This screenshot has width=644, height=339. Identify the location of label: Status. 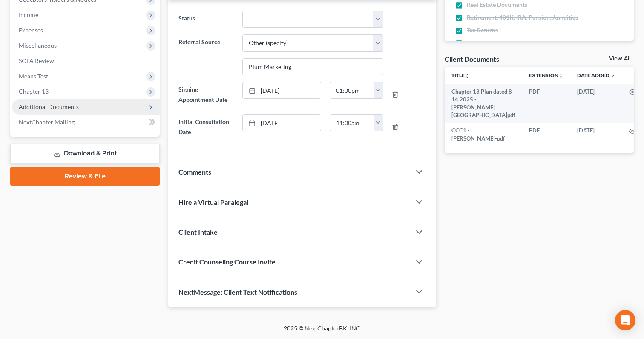
(206, 19).